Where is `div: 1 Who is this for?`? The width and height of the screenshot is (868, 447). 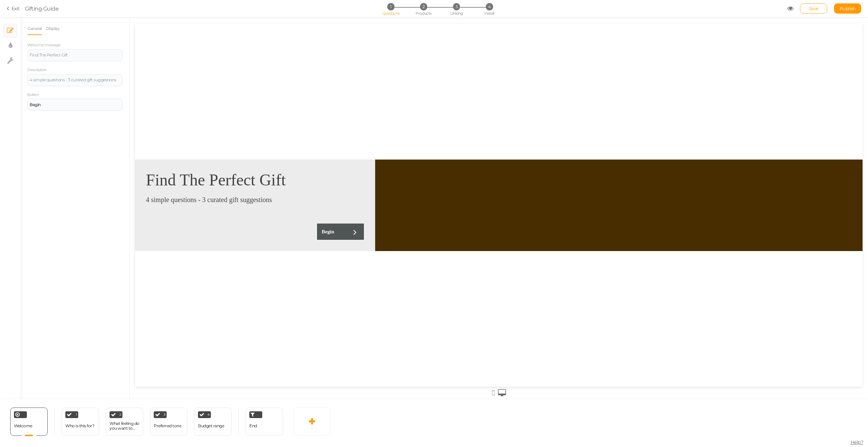
div: 1 Who is this for? is located at coordinates (80, 421).